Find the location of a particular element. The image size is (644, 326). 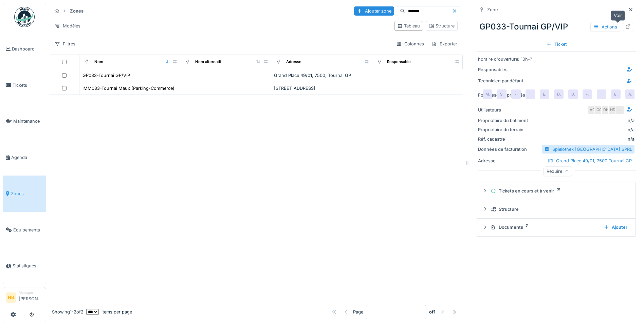

span: Zones is located at coordinates (27, 193).